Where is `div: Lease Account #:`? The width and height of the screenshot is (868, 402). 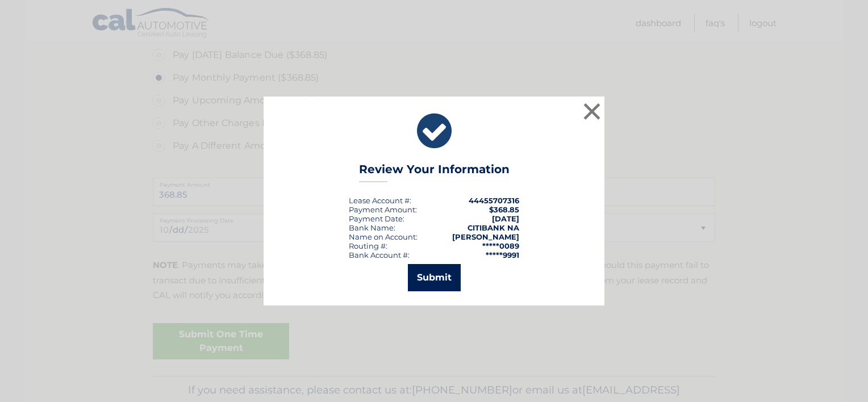
div: Lease Account #: is located at coordinates (380, 201).